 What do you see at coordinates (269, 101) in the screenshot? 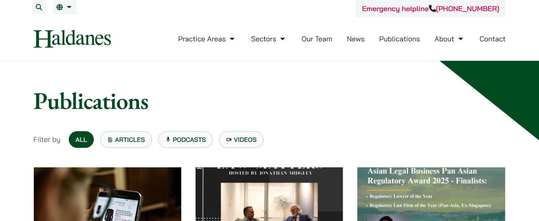
I see `h1: Publications` at bounding box center [269, 101].